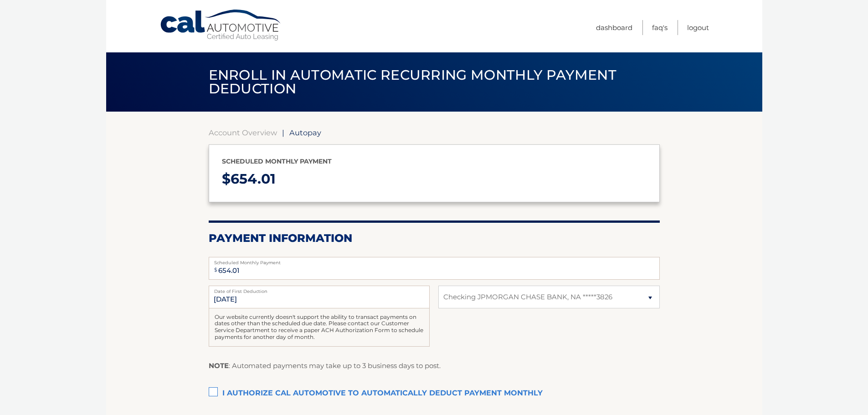 The width and height of the screenshot is (868, 415). Describe the element at coordinates (434, 268) in the screenshot. I see `input: Payment Amount` at that location.